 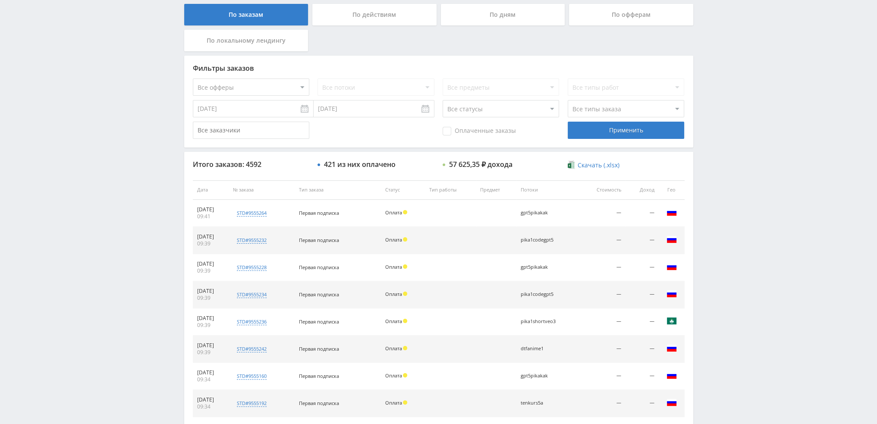 What do you see at coordinates (246, 41) in the screenshot?
I see `div: По локальному лендингу` at bounding box center [246, 41].